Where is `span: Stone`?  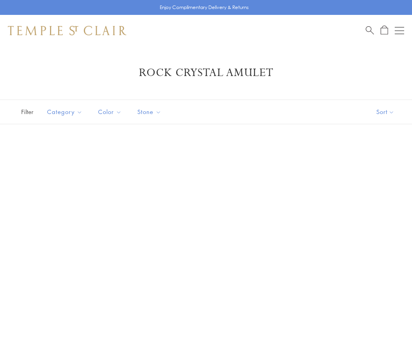 span: Stone is located at coordinates (150, 112).